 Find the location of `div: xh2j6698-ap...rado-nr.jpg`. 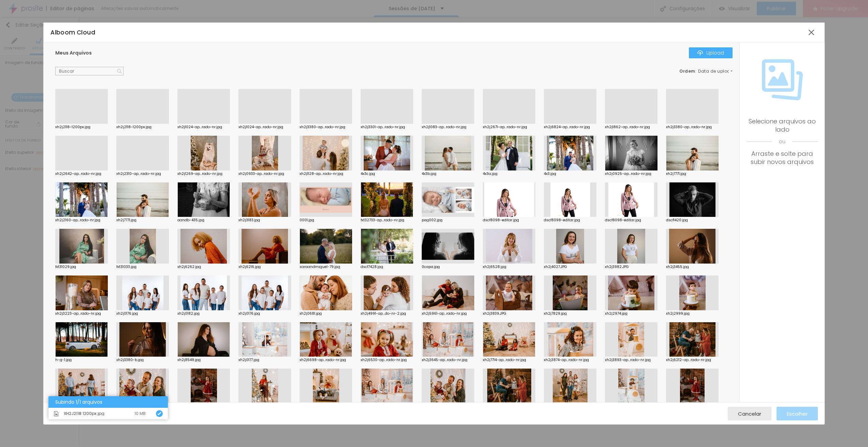

div: xh2j6698-ap...rado-nr.jpg is located at coordinates (326, 360).